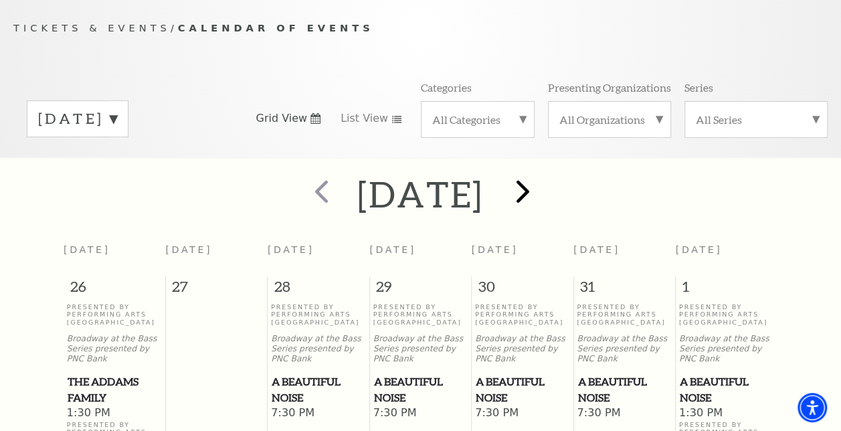 The width and height of the screenshot is (841, 431). I want to click on span: 29, so click(420, 290).